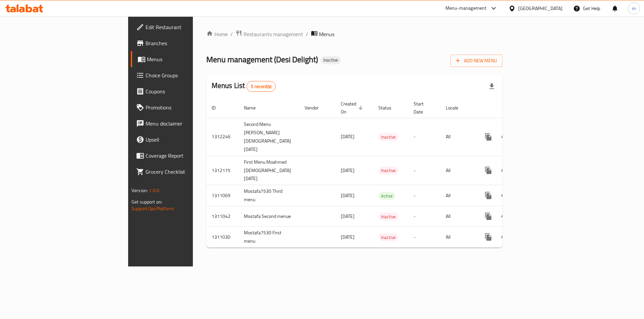 This screenshot has width=644, height=319. Describe the element at coordinates (188, 27) in the screenshot. I see `span: Edit Restaurant` at that location.